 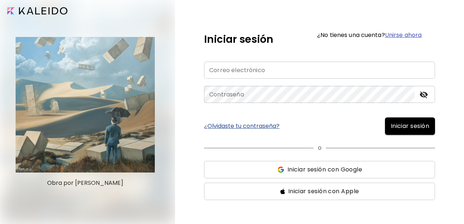 What do you see at coordinates (324, 191) in the screenshot?
I see `span: Iniciar sesión con Apple` at bounding box center [324, 191].